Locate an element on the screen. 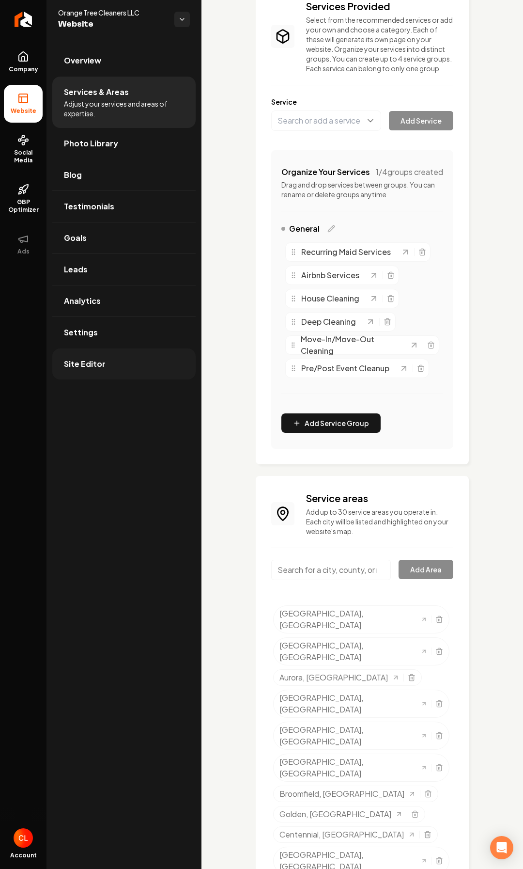 This screenshot has width=523, height=869. button: Ads is located at coordinates (23, 244).